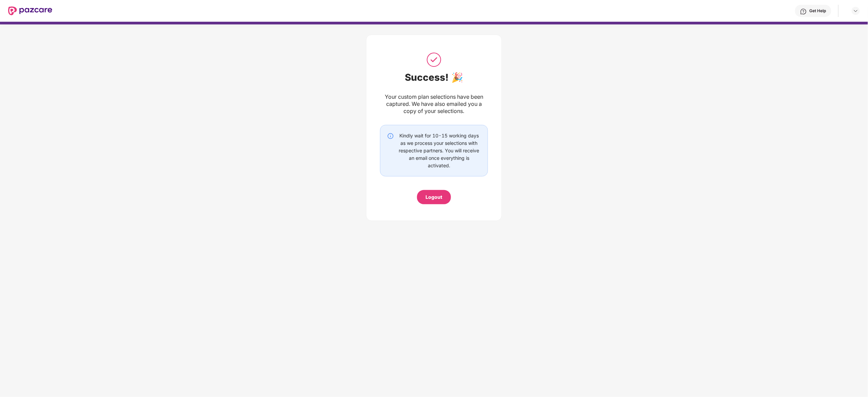  I want to click on div: Success! 🎉, so click(434, 78).